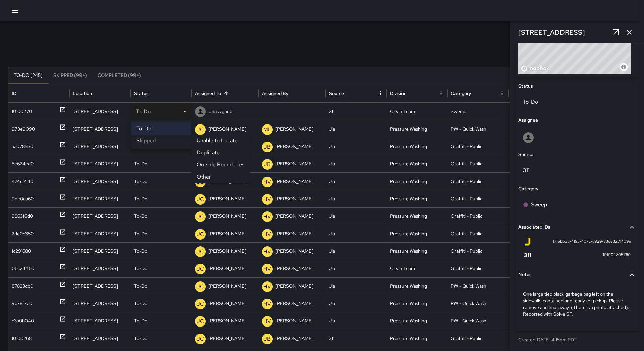 This screenshot has height=351, width=644. Describe the element at coordinates (161, 128) in the screenshot. I see `li: To-Do` at that location.